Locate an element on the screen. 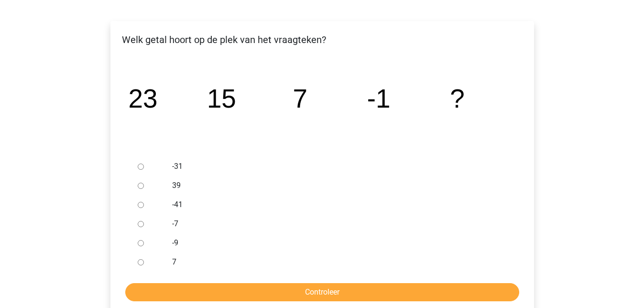 The height and width of the screenshot is (308, 644). tspan: -1 is located at coordinates (378, 99).